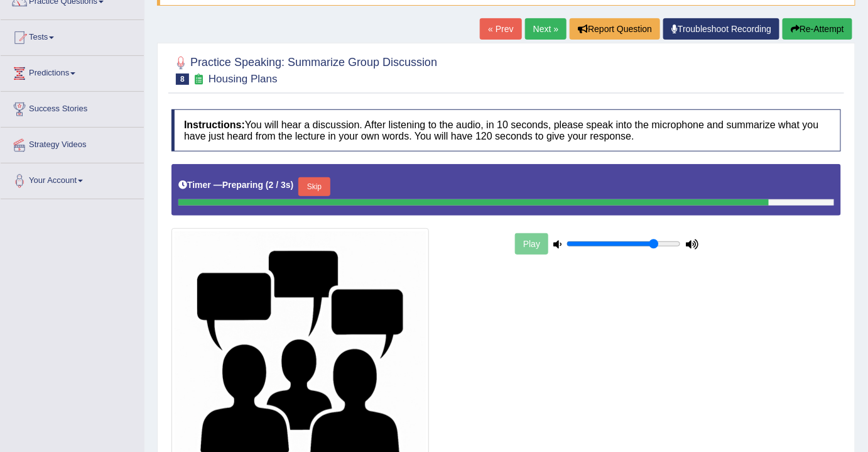 The height and width of the screenshot is (452, 868). Describe the element at coordinates (72, 143) in the screenshot. I see `a: Strategy Videos` at that location.